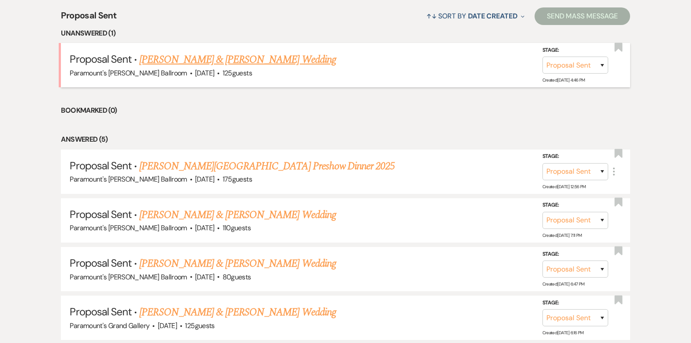 The height and width of the screenshot is (343, 691). Describe the element at coordinates (237, 277) in the screenshot. I see `span: 80 guests` at that location.